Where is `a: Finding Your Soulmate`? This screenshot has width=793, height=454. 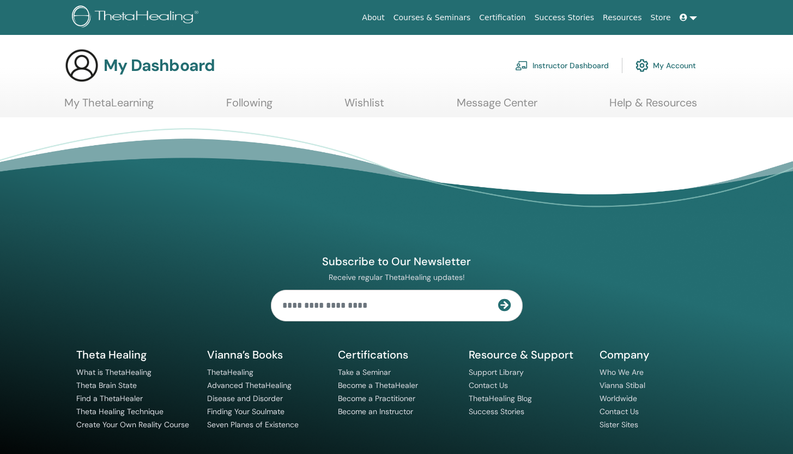
a: Finding Your Soulmate is located at coordinates (246, 411).